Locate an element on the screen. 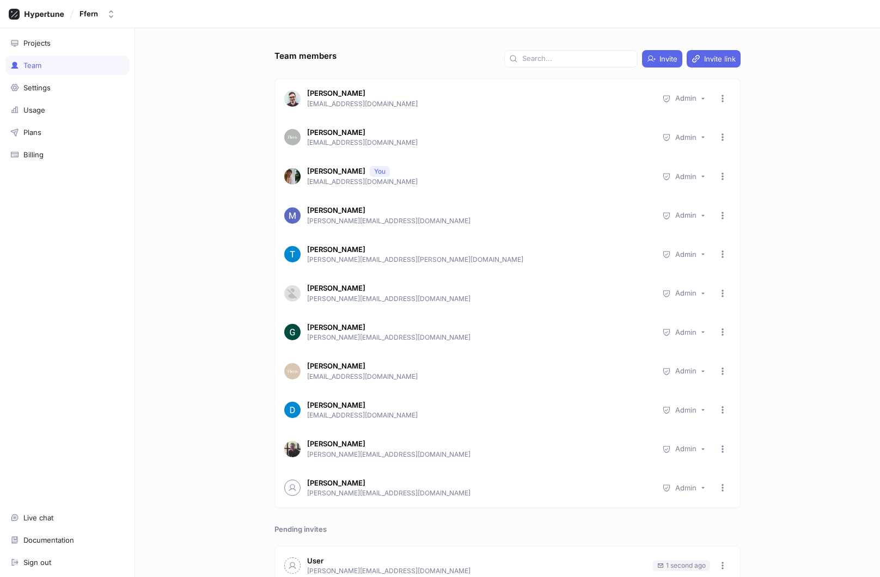 Image resolution: width=880 pixels, height=577 pixels. div: Usage is located at coordinates (34, 110).